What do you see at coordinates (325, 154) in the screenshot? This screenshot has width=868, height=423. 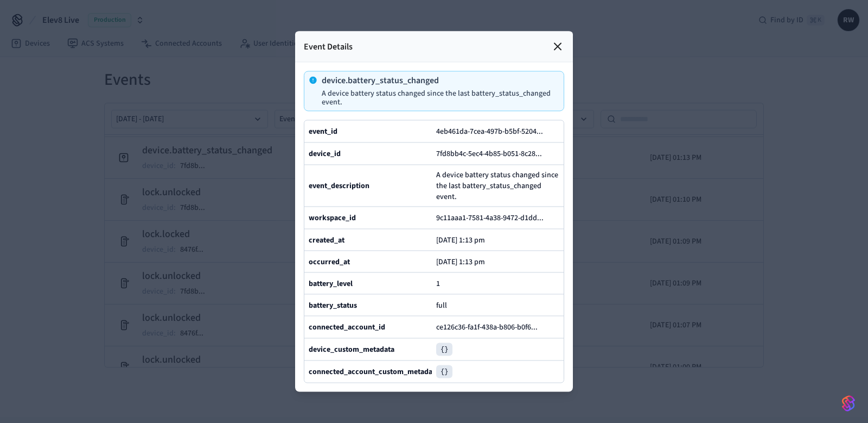 I see `b: device_id` at bounding box center [325, 154].